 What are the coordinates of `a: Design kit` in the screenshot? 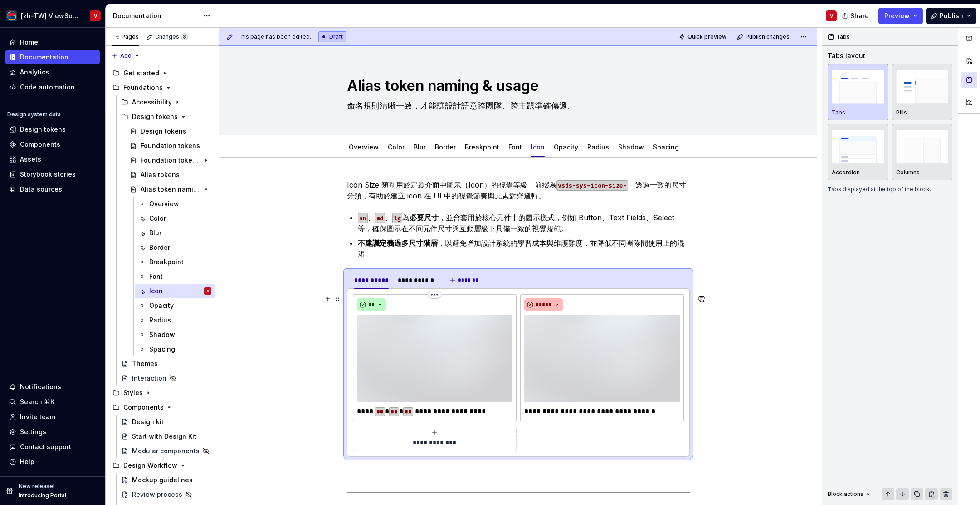 It's located at (166, 422).